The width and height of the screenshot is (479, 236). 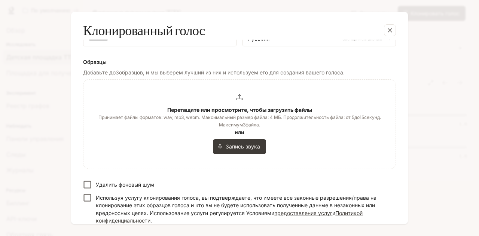 I want to click on font: Принимает файлы форматов: wav, mp3, webm. Максимальный размер файла: 4 МБ. Продолжительность файла:, so click(x=222, y=117).